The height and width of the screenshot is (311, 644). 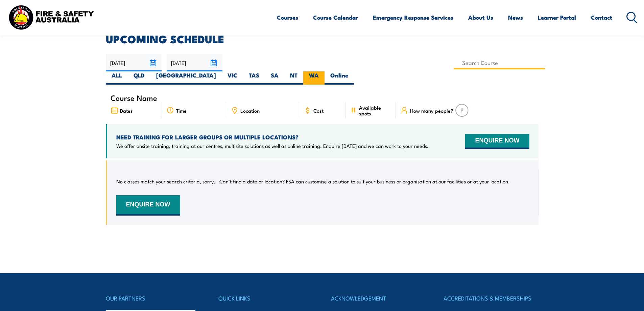 What do you see at coordinates (378, 298) in the screenshot?
I see `h4: ACKNOWLEDGEMENT` at bounding box center [378, 298].